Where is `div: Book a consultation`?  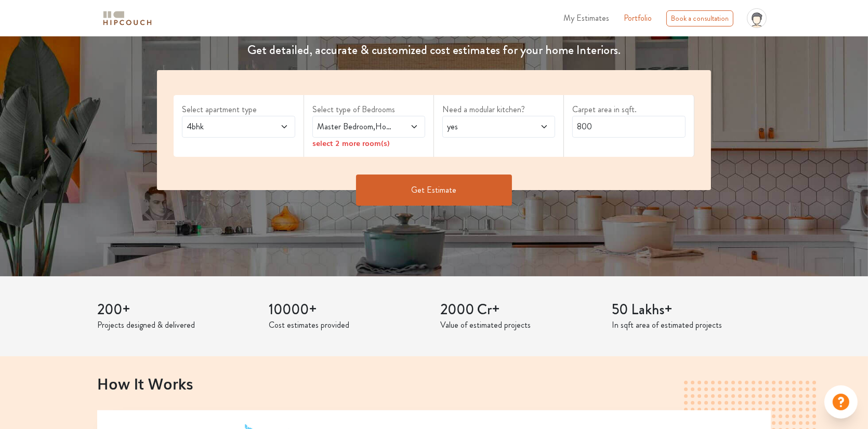 div: Book a consultation is located at coordinates (700, 18).